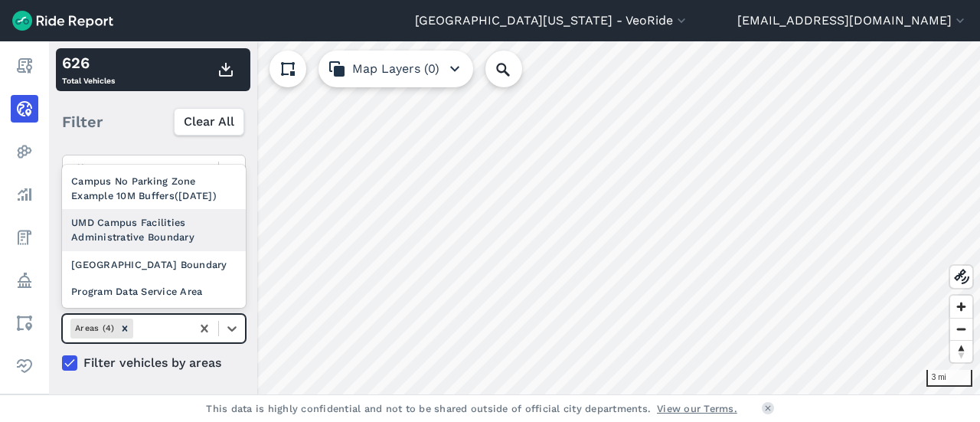 Image resolution: width=980 pixels, height=422 pixels. Describe the element at coordinates (63, 21) in the screenshot. I see `img: Ride Report` at that location.